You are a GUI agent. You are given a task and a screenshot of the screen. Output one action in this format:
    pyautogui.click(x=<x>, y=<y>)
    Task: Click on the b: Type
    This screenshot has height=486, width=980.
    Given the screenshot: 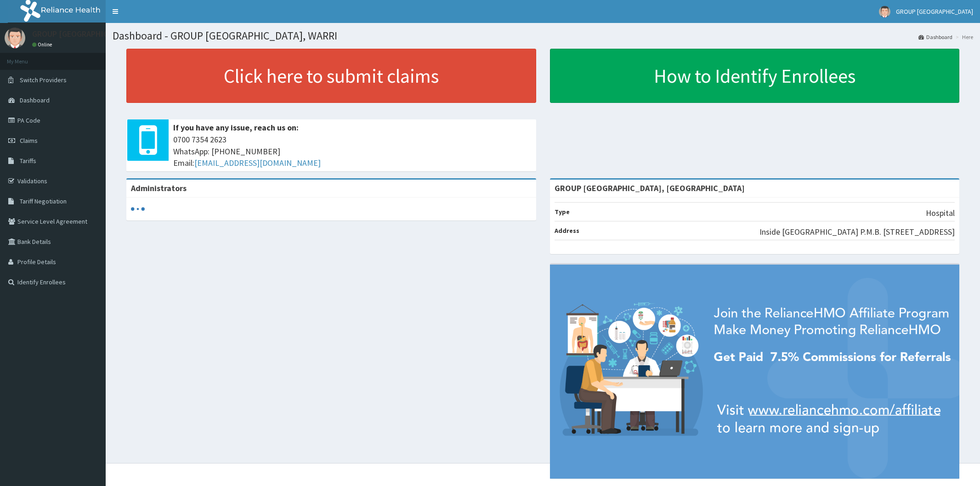 What is the action you would take?
    pyautogui.click(x=561, y=212)
    